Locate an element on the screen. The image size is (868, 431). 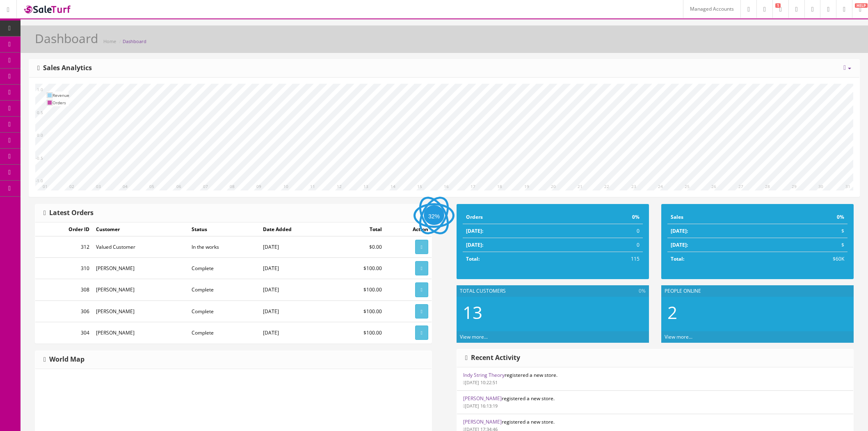
a: Home is located at coordinates (109, 41).